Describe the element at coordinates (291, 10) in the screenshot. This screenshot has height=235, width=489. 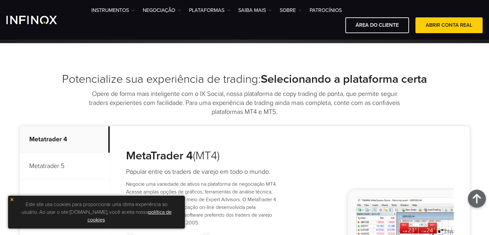
I see `a: SOBRE` at that location.